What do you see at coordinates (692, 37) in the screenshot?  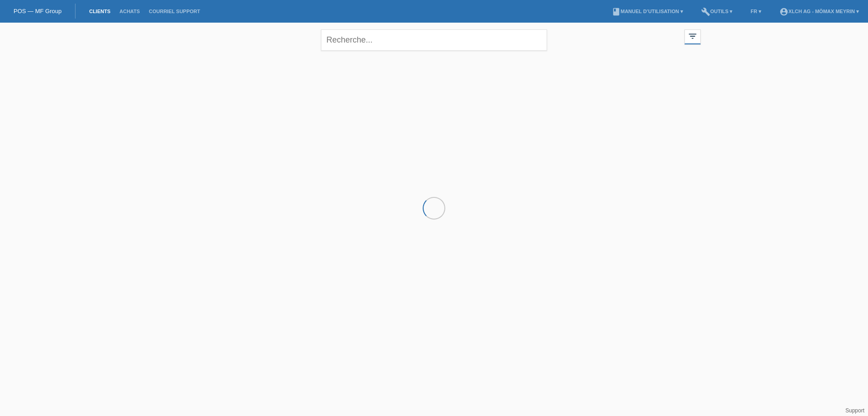 I see `i: filter_list` at bounding box center [692, 37].